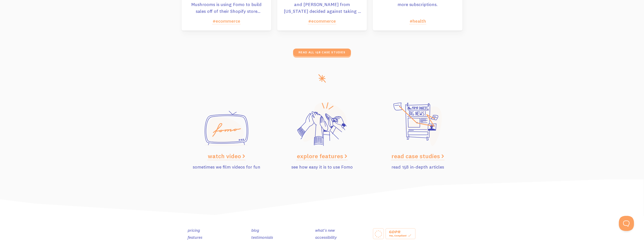  I want to click on a: watch video, so click(226, 156).